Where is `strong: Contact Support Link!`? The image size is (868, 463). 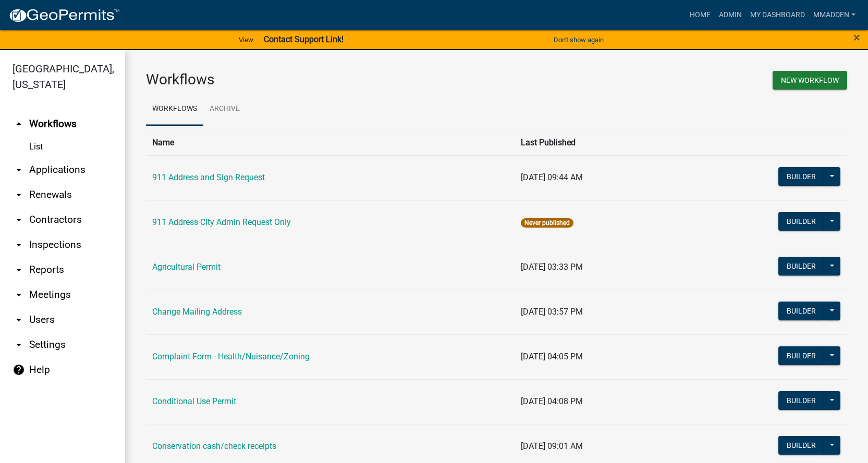 strong: Contact Support Link! is located at coordinates (304, 39).